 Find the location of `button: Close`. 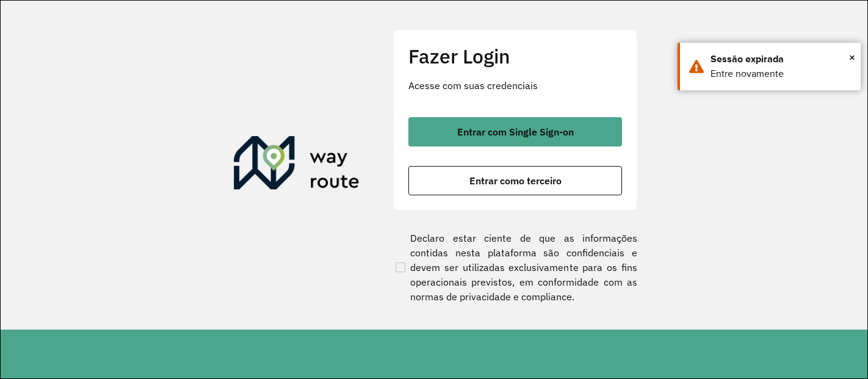

button: Close is located at coordinates (853, 57).